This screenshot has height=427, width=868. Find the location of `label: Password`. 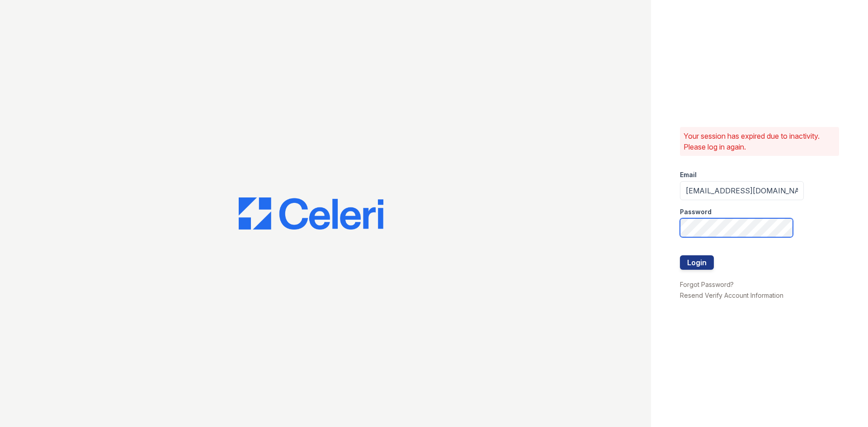

label: Password is located at coordinates (695, 212).